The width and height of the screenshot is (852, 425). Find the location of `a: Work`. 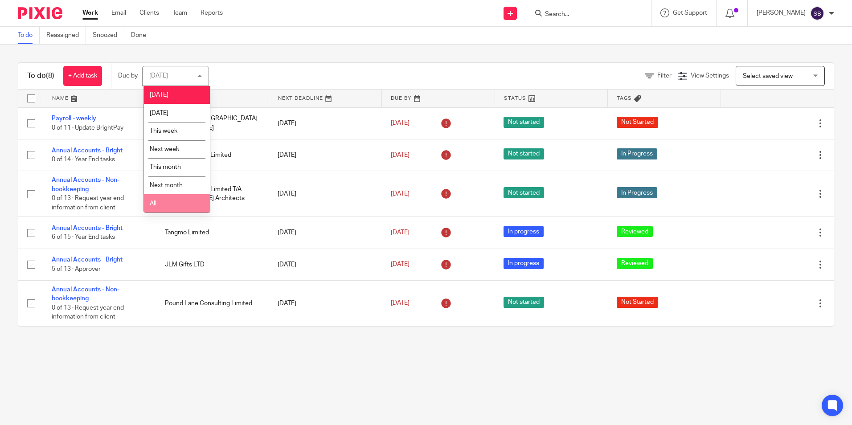

a: Work is located at coordinates (90, 13).